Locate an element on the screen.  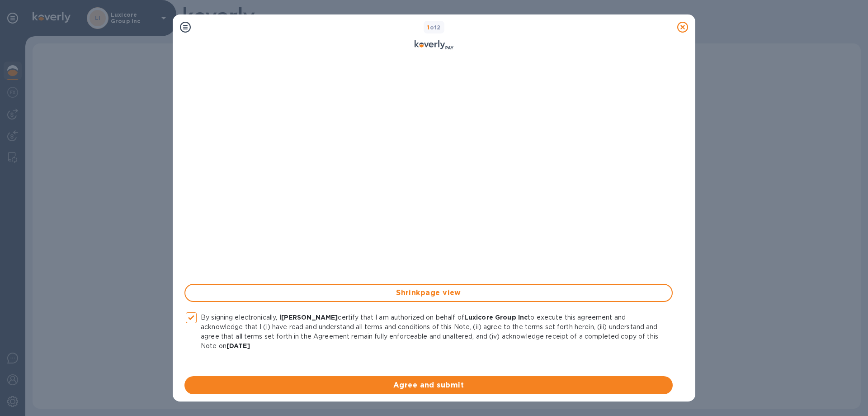
span: Shrink page view is located at coordinates (429, 293).